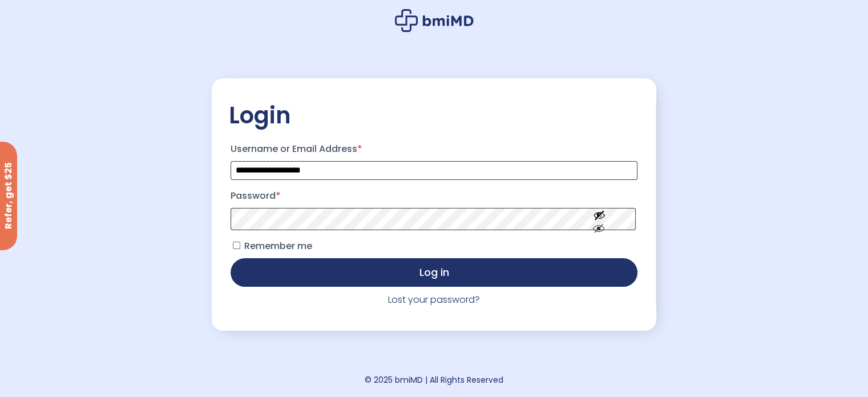 This screenshot has width=868, height=397. Describe the element at coordinates (278, 246) in the screenshot. I see `span: Remember me` at that location.